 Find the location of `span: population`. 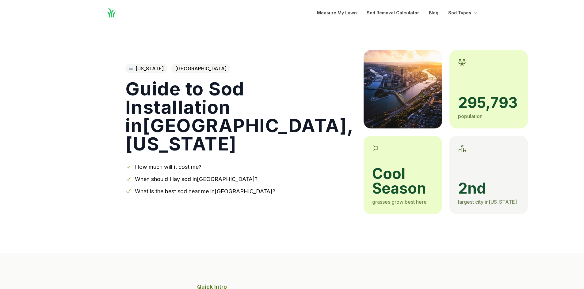

span: population is located at coordinates (470, 116).